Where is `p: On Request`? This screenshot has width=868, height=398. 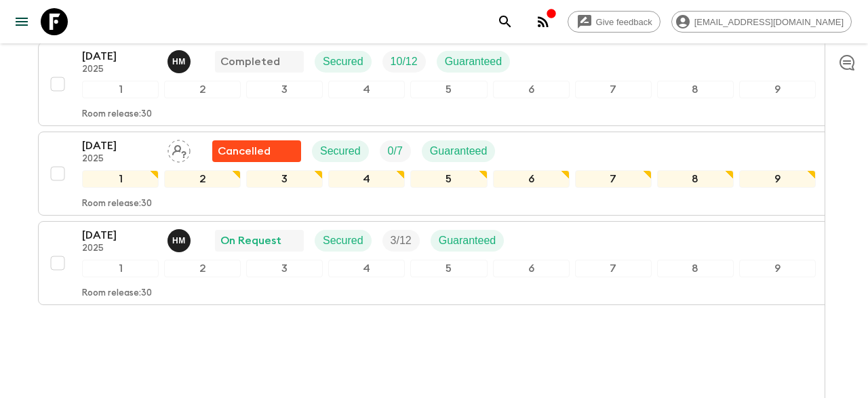
p: On Request is located at coordinates (251, 240).